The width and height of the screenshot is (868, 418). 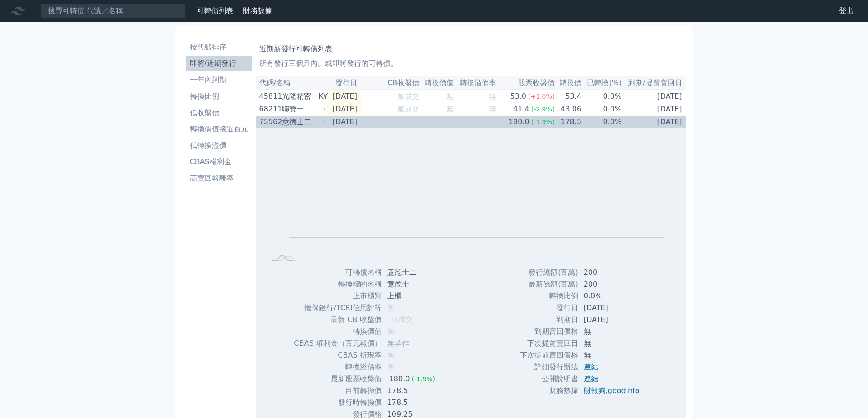 What do you see at coordinates (215, 11) in the screenshot?
I see `a: 可轉債列表` at bounding box center [215, 11].